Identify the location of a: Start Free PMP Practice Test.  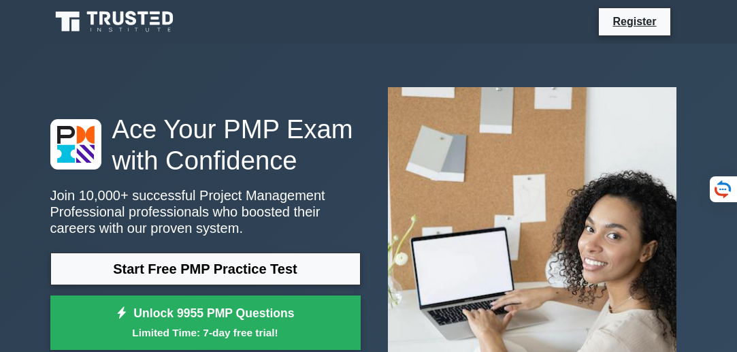
(206, 269).